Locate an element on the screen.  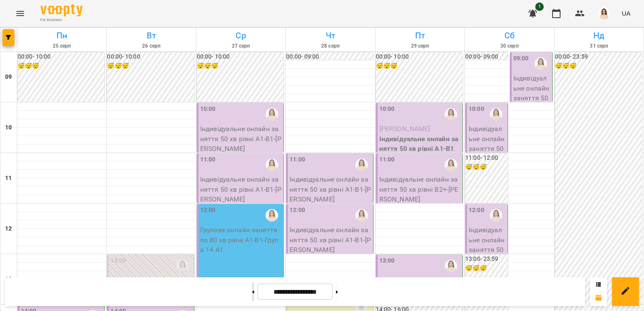
h6: Пн is located at coordinates (61, 35).